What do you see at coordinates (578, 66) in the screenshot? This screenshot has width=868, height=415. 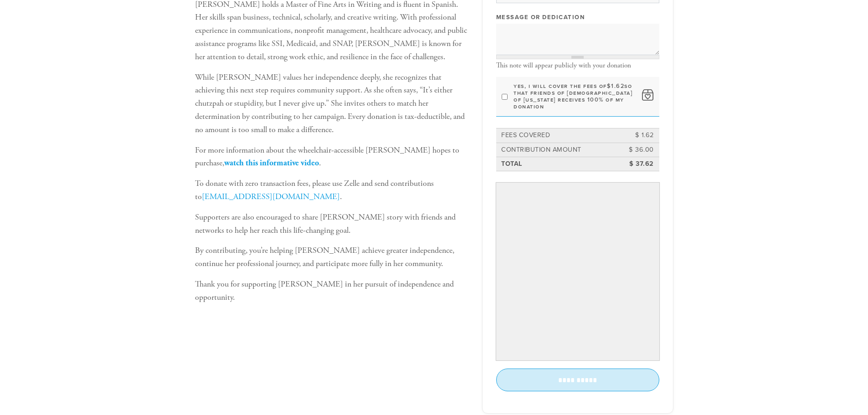 I see `div: This note will appear publicly with your donation` at bounding box center [578, 66].